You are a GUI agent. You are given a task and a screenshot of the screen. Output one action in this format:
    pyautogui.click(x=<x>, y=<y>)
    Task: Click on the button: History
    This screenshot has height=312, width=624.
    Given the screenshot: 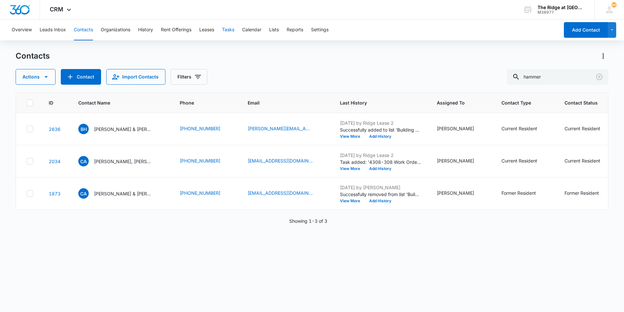 What is the action you would take?
    pyautogui.click(x=146, y=30)
    